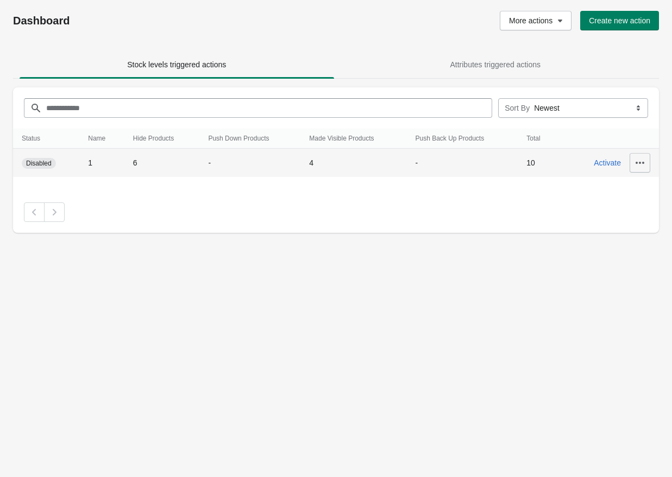  Describe the element at coordinates (495, 65) in the screenshot. I see `span: Attributes triggered actions` at that location.